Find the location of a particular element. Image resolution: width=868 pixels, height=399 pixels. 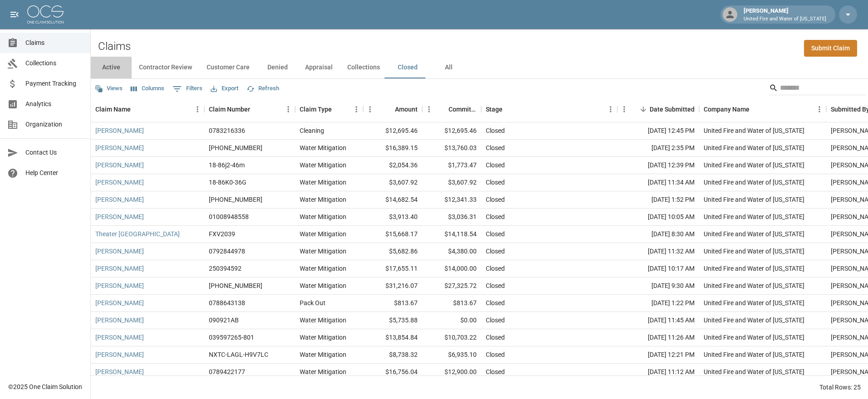

div: Committed Amount is located at coordinates (452, 110).